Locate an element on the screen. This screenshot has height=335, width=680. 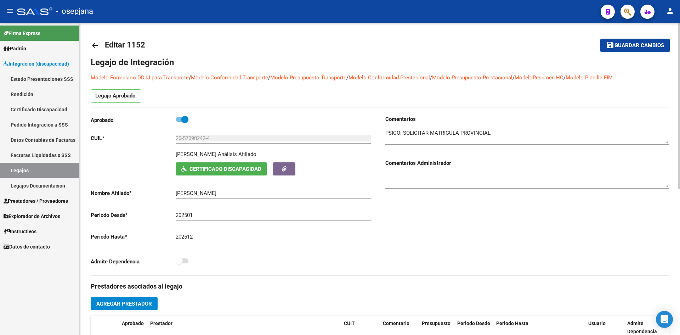
p: CUIL is located at coordinates (133, 138).